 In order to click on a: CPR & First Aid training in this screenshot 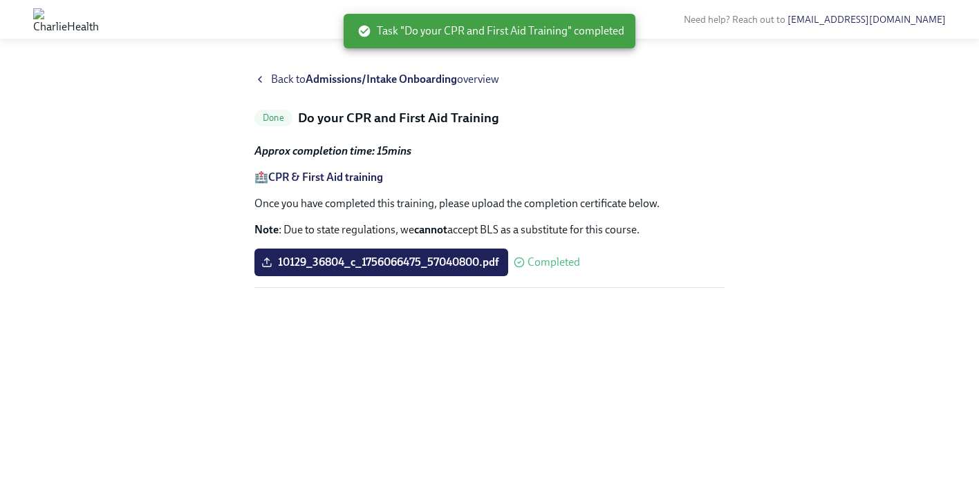, I will do `click(325, 177)`.